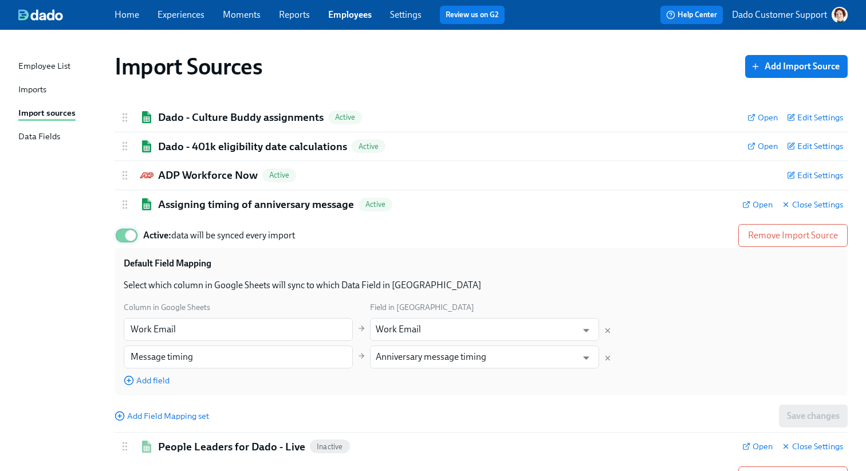 This screenshot has width=866, height=471. I want to click on div: Google SheetsDado - 401k eligibility date calculationsActiveOpenEdit Settings, so click(481, 147).